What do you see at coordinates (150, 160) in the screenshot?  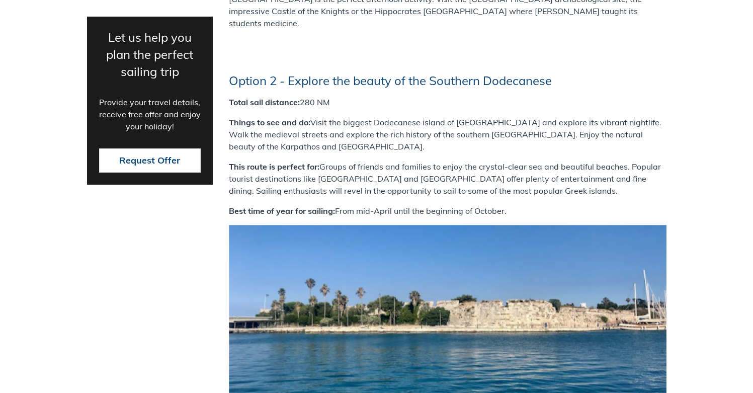 I see `button: Request Offer` at bounding box center [150, 160].